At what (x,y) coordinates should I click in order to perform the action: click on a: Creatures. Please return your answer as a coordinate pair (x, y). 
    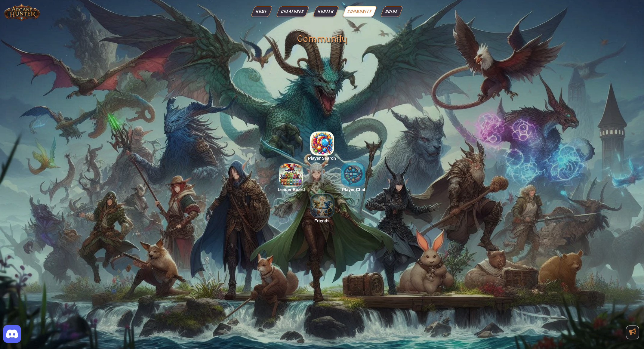
    Looking at the image, I should click on (293, 12).